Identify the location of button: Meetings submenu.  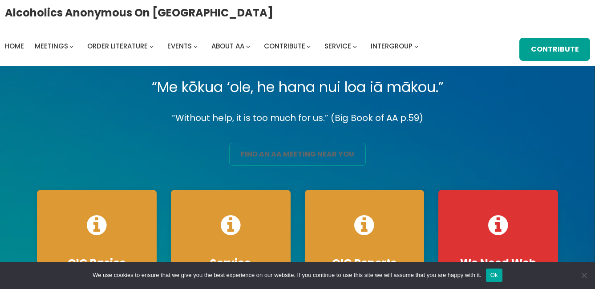
(71, 46).